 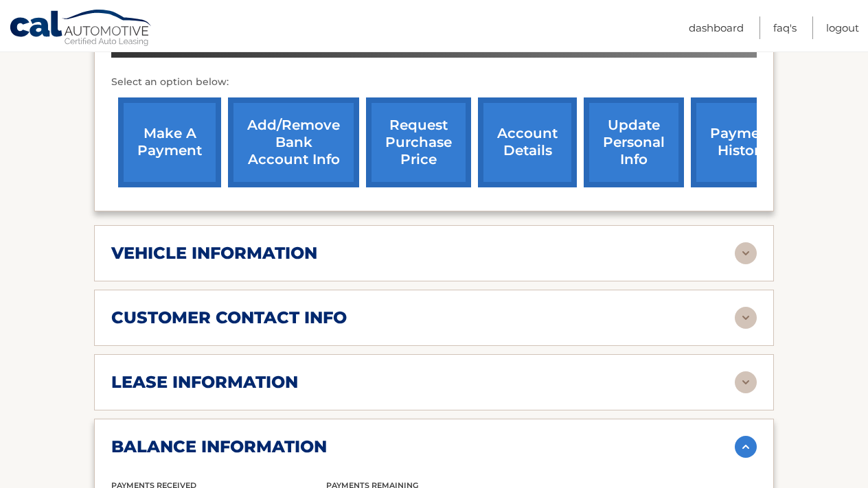 What do you see at coordinates (81, 28) in the screenshot?
I see `a: Cal Automotive` at bounding box center [81, 28].